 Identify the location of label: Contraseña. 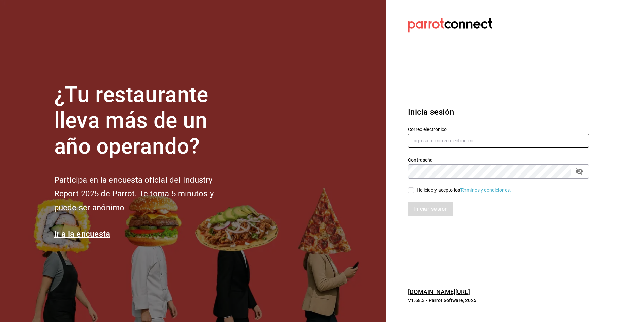
(498, 159).